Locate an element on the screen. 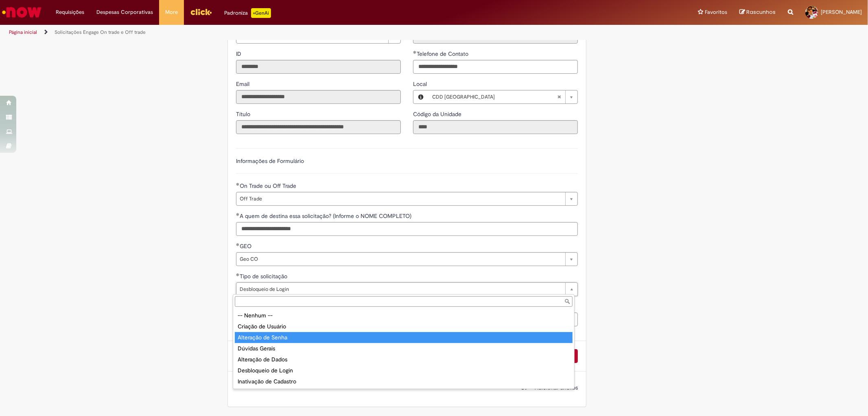 This screenshot has height=416, width=868. div: Dúvidas Gerais is located at coordinates (404, 348).